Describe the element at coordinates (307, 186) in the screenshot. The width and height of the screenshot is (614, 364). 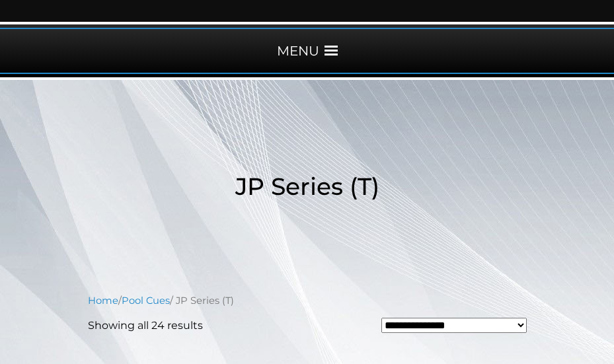
I see `span: JP Series (T)` at that location.